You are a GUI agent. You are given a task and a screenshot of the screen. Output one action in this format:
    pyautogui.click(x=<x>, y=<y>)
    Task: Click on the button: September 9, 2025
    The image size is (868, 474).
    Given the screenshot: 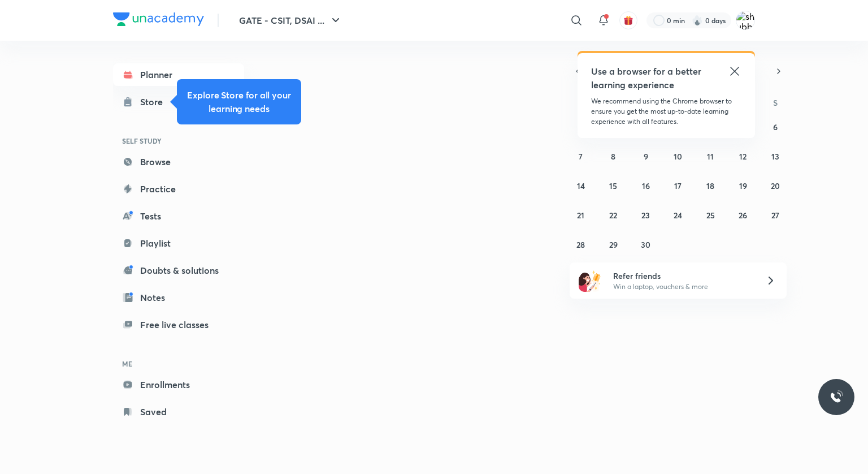 What is the action you would take?
    pyautogui.click(x=646, y=156)
    